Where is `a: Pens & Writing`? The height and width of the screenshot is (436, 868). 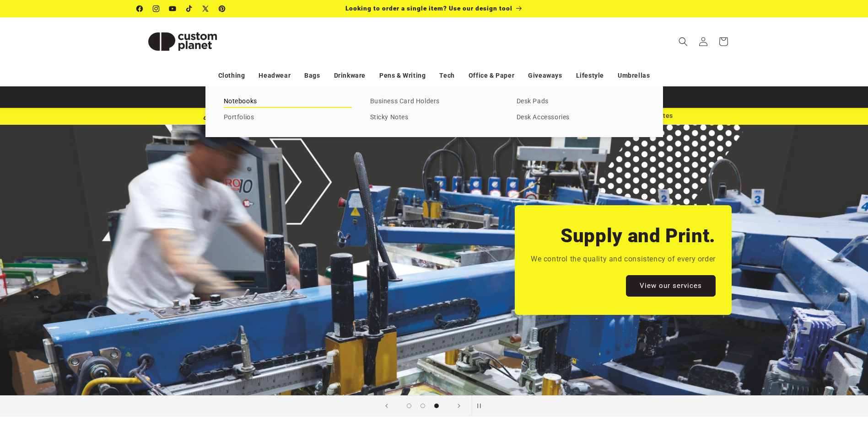 a: Pens & Writing is located at coordinates (402, 75).